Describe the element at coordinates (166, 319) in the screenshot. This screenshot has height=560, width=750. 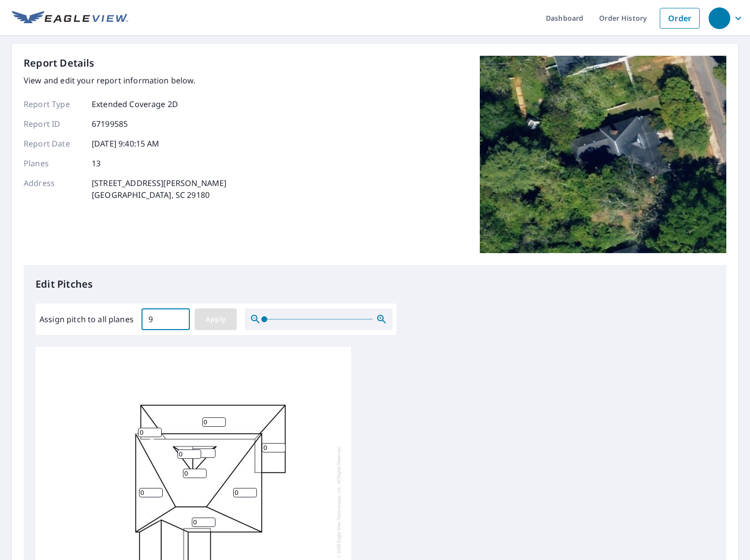
I see `input: 00.0` at that location.